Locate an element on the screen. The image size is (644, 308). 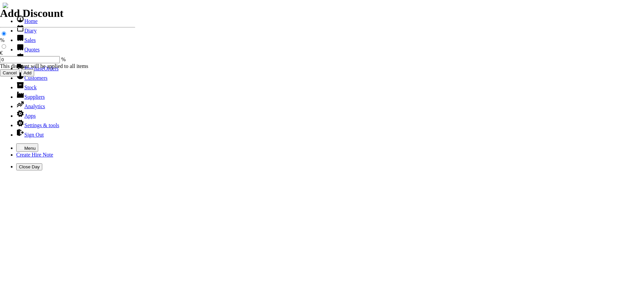
li: Stock is located at coordinates (329, 86).